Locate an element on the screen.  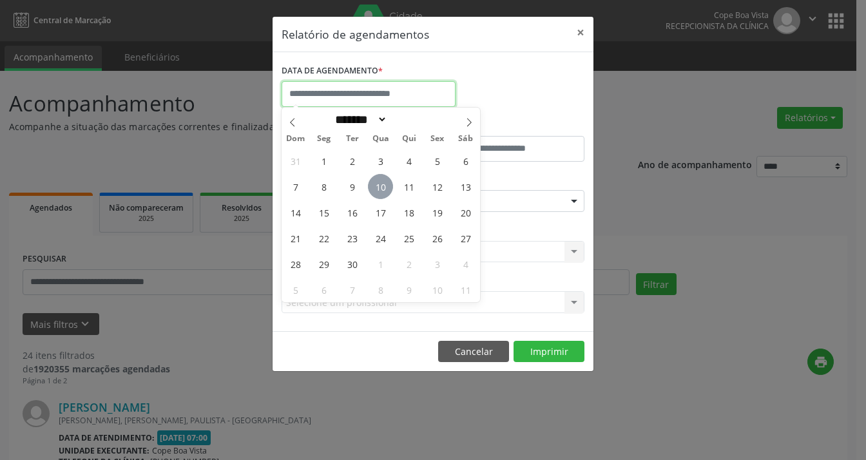
span: Setembro 7, 2025 is located at coordinates (295, 186).